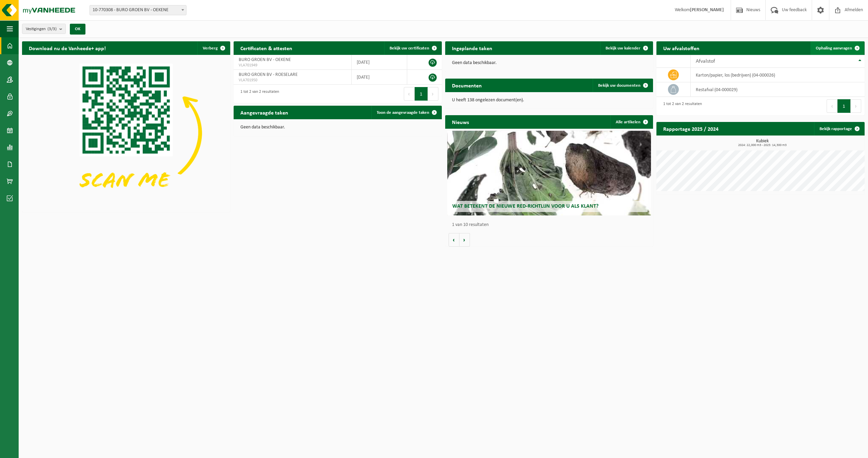 The image size is (868, 458). What do you see at coordinates (292, 66) in the screenshot?
I see `span: VLA701949` at bounding box center [292, 66].